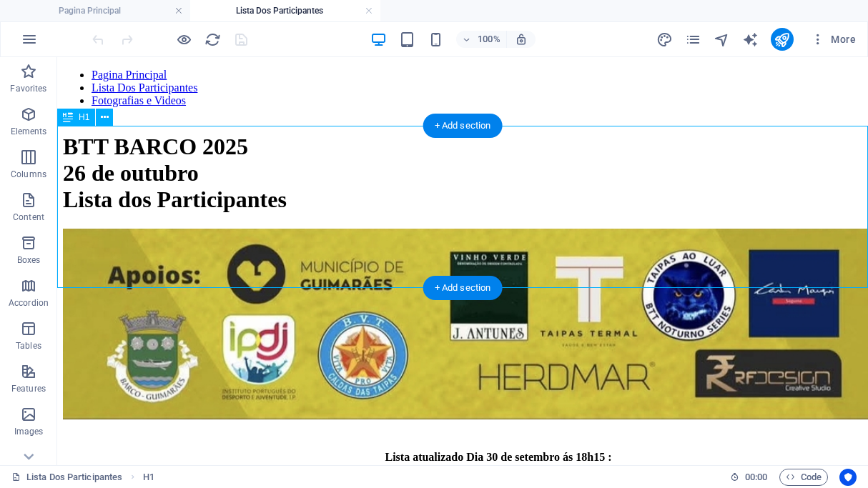 Image resolution: width=868 pixels, height=488 pixels. I want to click on h4: Lista Dos Participantes, so click(285, 10).